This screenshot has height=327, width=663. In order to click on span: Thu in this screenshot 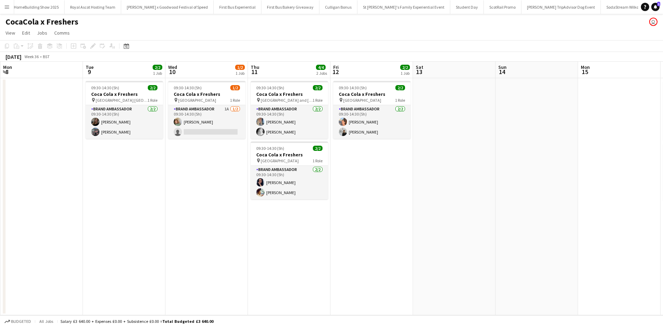, I will do `click(255, 67)`.